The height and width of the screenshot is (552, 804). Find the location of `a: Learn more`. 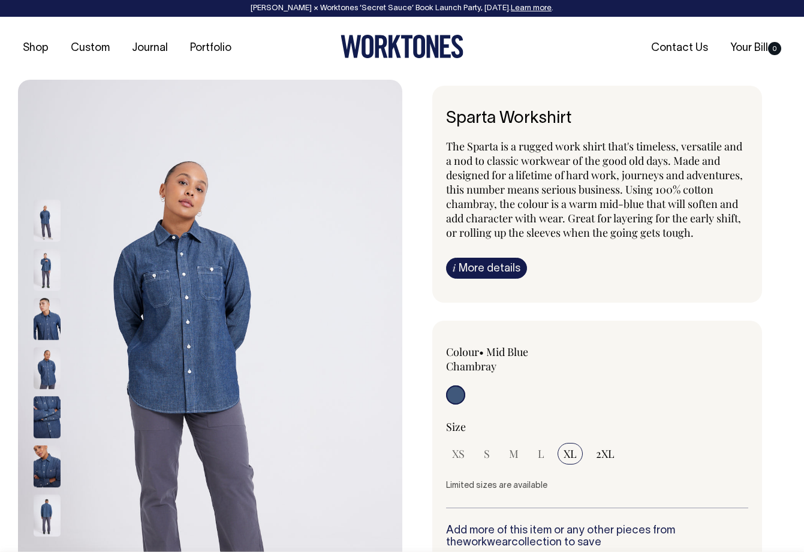

a: Learn more is located at coordinates (531, 8).